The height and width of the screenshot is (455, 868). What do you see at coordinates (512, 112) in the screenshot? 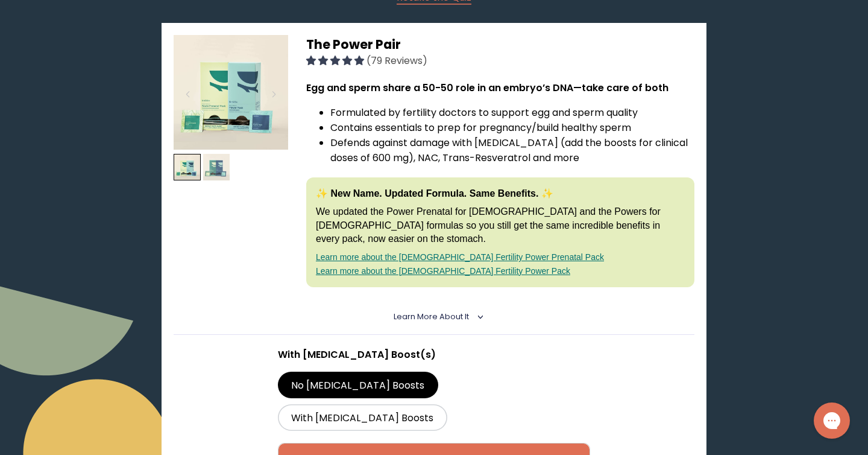
I see `li: Formulated by fertility doctors to support egg and sperm quality` at bounding box center [512, 112].